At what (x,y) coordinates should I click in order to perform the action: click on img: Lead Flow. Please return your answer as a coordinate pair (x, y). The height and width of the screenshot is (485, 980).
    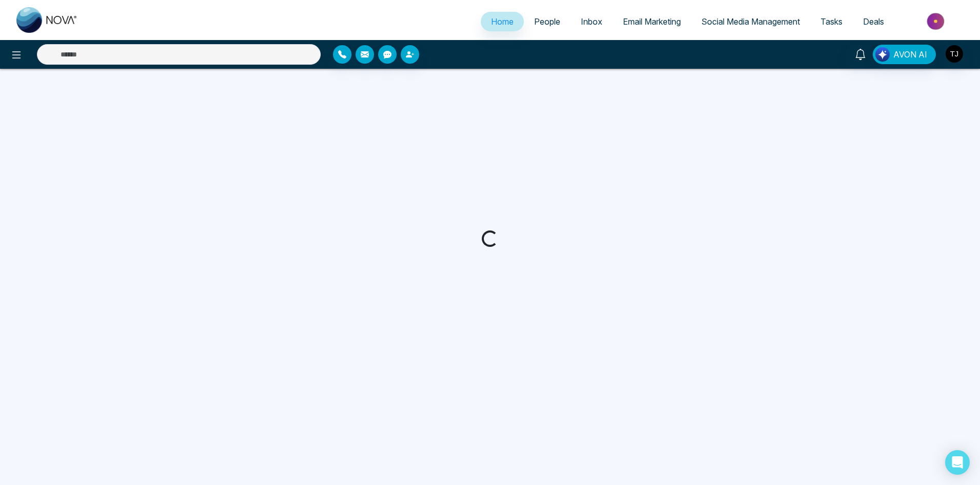
    Looking at the image, I should click on (883, 55).